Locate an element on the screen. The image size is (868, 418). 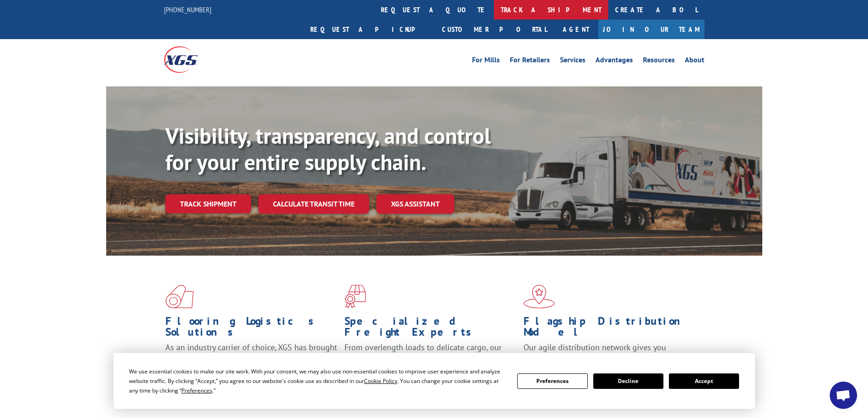
h1: Specialized Freight Experts is located at coordinates (431, 330).